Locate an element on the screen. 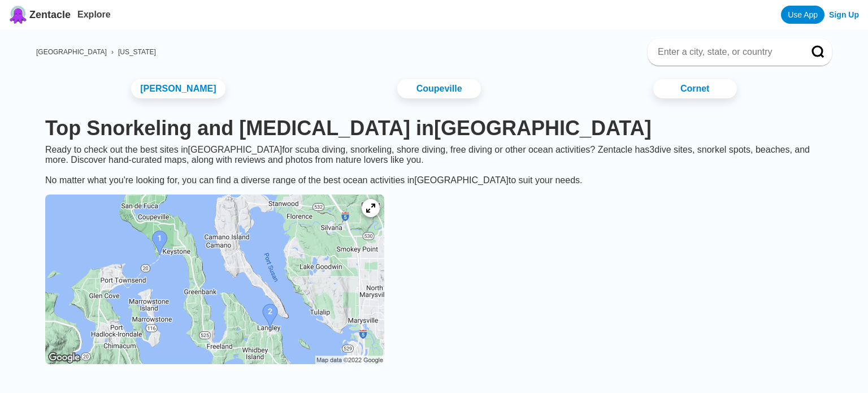 The image size is (868, 393). a: Coupeville is located at coordinates (439, 89).